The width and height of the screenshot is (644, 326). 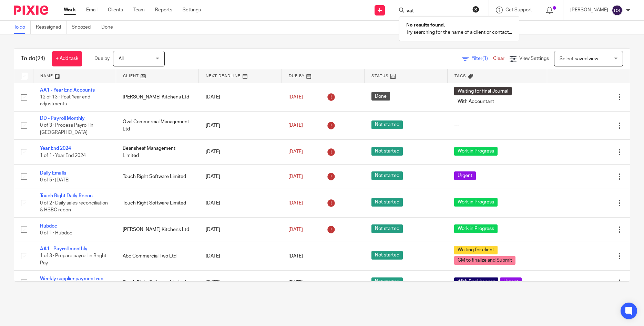 What do you see at coordinates (519, 10) in the screenshot?
I see `span: Get Support` at bounding box center [519, 10].